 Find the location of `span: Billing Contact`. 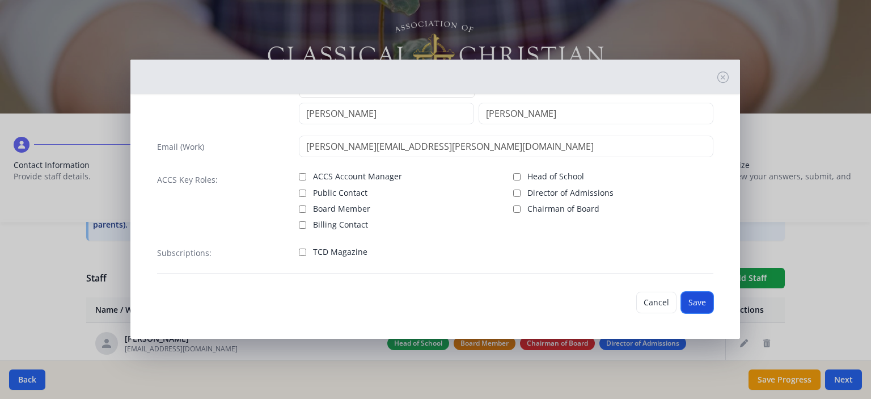

span: Billing Contact is located at coordinates (340, 225).